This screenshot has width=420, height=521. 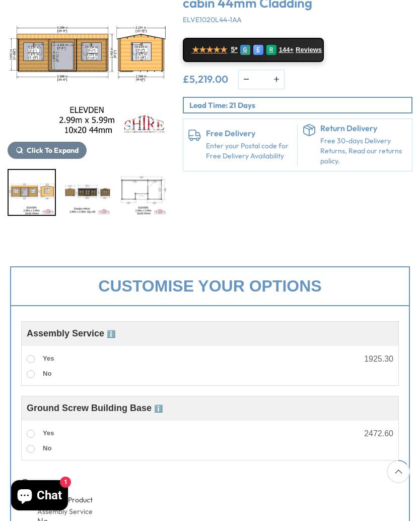 I want to click on div: 5 / 6, so click(x=88, y=192).